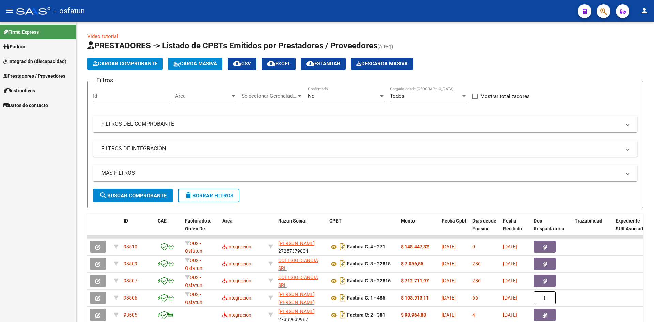 This screenshot has width=654, height=322. I want to click on span: COLEGIO DIANOIA SRL, so click(298, 264).